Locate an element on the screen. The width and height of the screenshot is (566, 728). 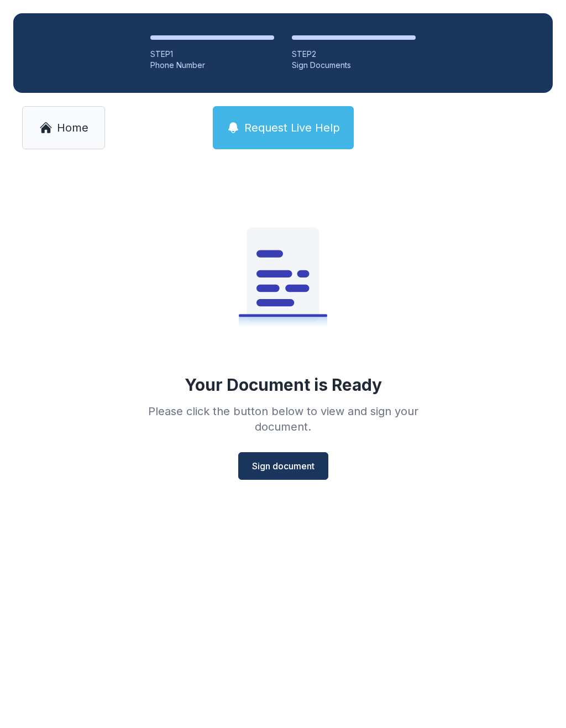
span: Sign document is located at coordinates (283, 466).